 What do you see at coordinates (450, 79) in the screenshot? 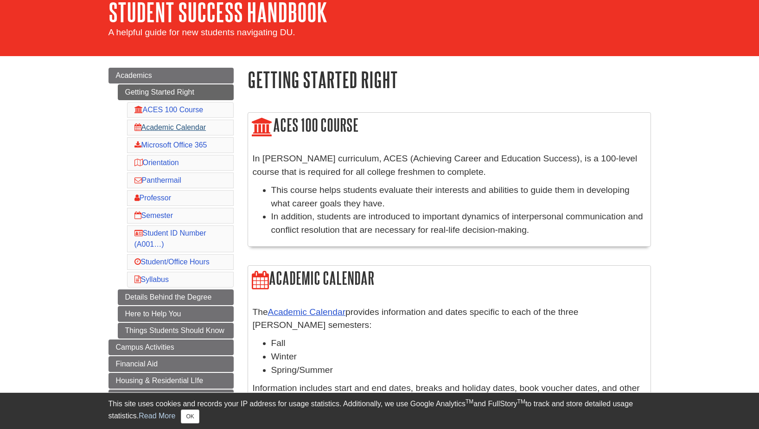
I see `h1: Getting Started Right` at bounding box center [450, 79].